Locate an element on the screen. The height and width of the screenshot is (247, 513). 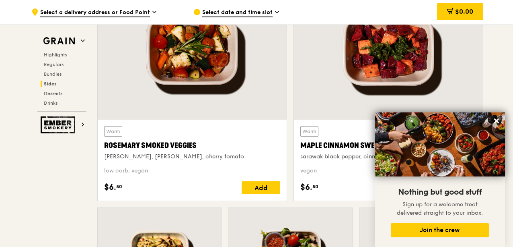
span: $0.00 is located at coordinates (464, 11).